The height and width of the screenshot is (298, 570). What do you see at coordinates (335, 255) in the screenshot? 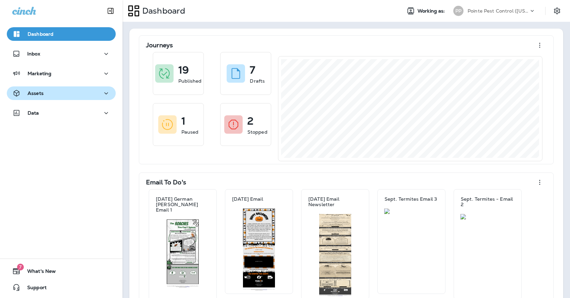
I see `img: b1bd6838-e9bc-4c33-b2ba-ae43edd55146.jpg` at bounding box center [335, 255].